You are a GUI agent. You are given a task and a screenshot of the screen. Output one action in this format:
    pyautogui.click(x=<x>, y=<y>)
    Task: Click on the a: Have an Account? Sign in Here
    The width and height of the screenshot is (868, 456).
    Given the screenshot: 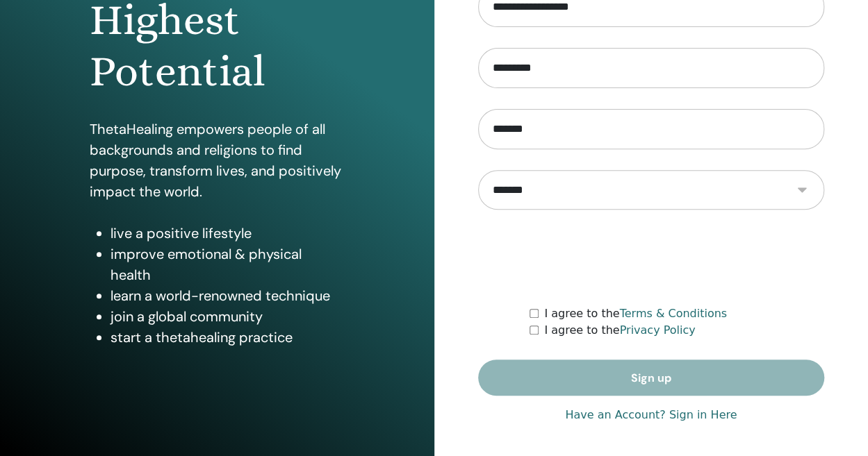 What is the action you would take?
    pyautogui.click(x=651, y=416)
    